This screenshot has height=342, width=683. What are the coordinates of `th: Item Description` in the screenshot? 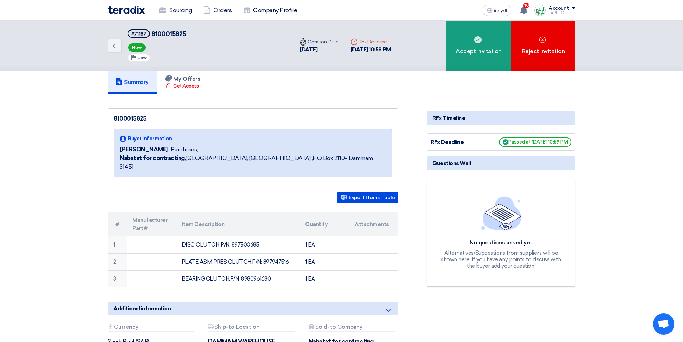 It's located at (238, 224).